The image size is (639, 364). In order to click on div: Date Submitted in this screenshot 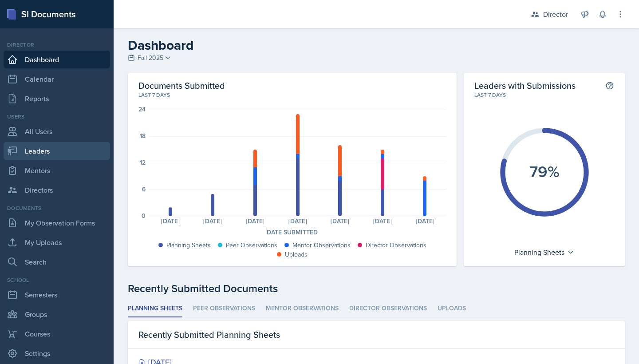, I will do `click(292, 232)`.